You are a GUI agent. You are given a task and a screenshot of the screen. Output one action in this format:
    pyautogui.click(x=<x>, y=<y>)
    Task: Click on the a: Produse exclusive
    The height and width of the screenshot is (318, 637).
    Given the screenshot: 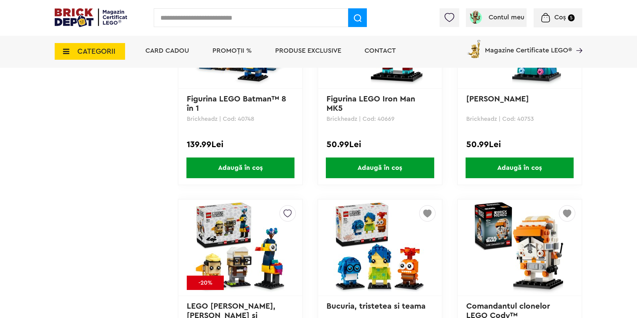 What is the action you would take?
    pyautogui.click(x=308, y=51)
    